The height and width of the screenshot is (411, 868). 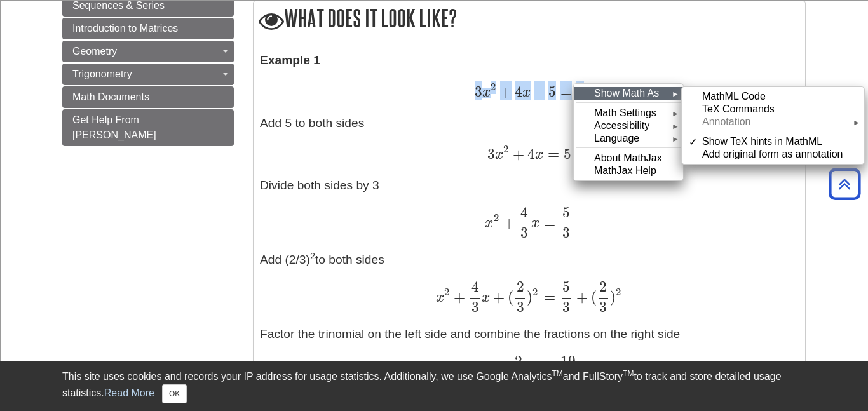 What do you see at coordinates (434, 45) in the screenshot?
I see `div: Delete` at bounding box center [434, 45].